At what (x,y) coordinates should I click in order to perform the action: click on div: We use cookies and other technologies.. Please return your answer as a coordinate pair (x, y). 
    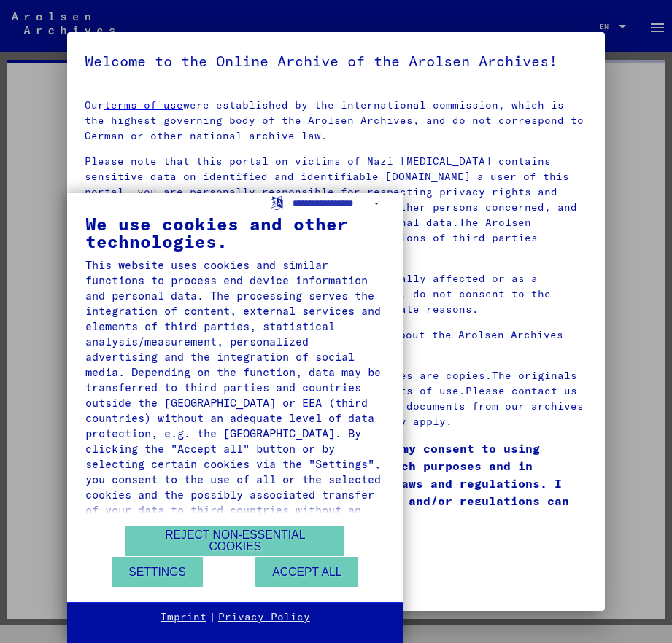
    Looking at the image, I should click on (235, 233).